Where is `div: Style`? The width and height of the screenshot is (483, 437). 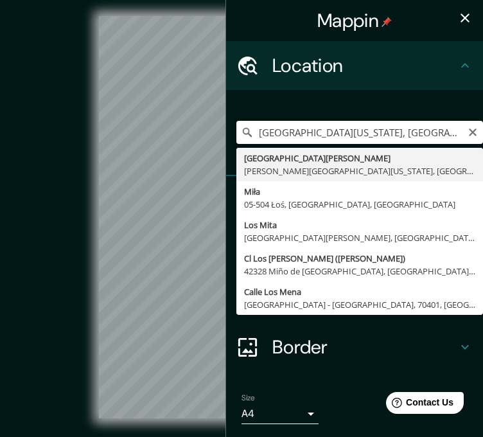
div: Style is located at coordinates (354, 249).